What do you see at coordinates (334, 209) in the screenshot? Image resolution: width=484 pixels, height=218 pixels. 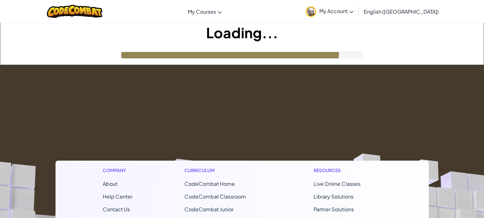 I see `a: Partner Solutions` at bounding box center [334, 209].